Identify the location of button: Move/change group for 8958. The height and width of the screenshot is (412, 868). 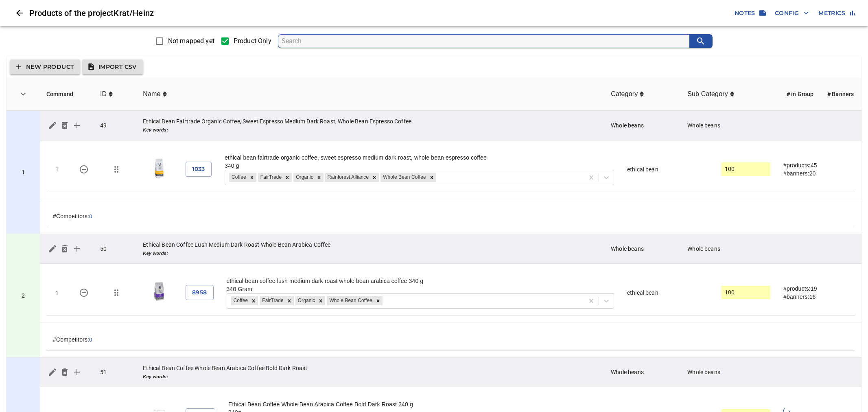
(116, 292).